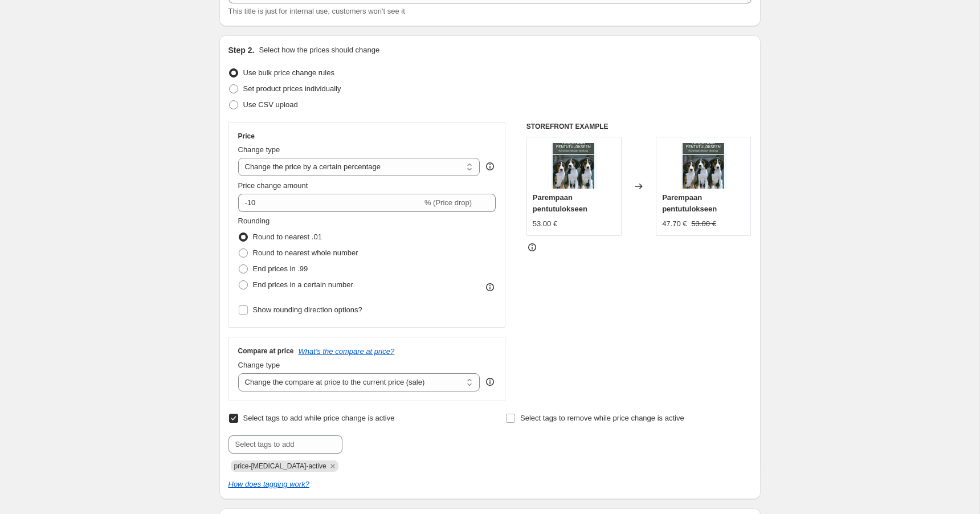  I want to click on input: -15, so click(330, 203).